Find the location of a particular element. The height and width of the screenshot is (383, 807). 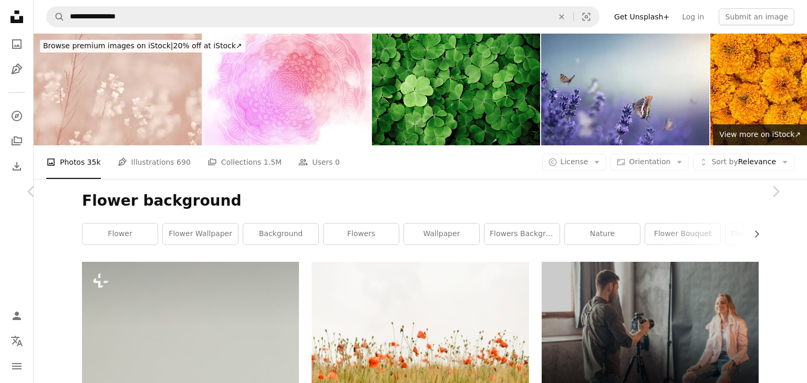

a: flowers background is located at coordinates (522, 234).